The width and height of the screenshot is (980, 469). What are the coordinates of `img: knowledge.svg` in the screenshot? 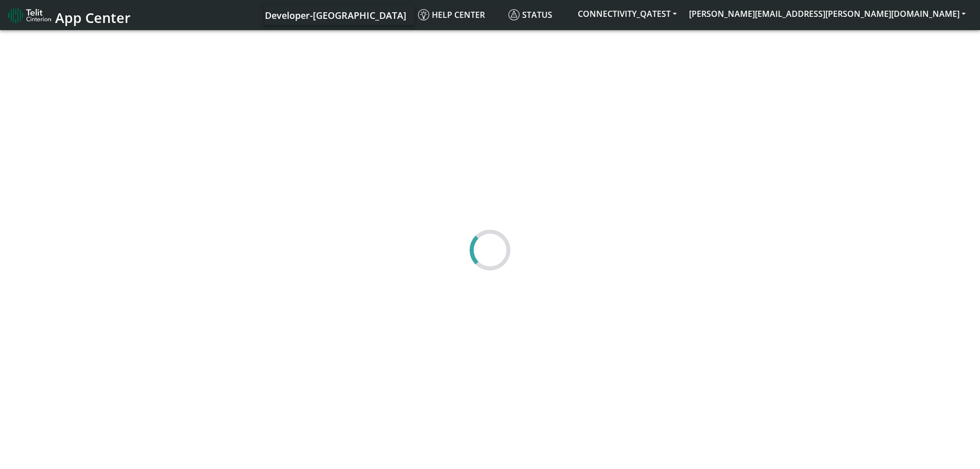 It's located at (424, 15).